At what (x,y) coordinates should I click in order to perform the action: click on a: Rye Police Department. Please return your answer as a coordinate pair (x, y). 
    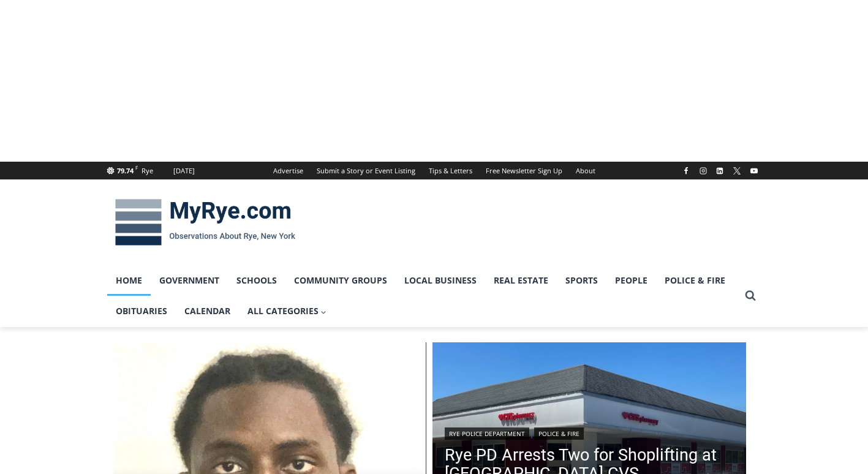
    Looking at the image, I should click on (487, 434).